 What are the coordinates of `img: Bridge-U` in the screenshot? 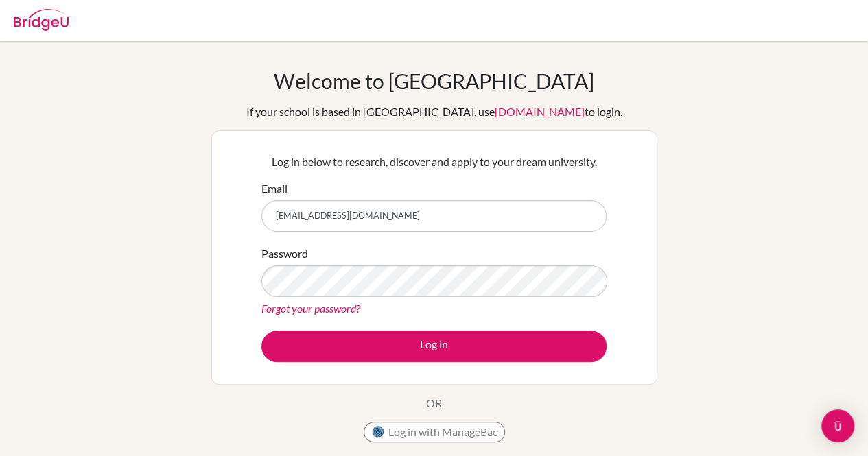 It's located at (41, 20).